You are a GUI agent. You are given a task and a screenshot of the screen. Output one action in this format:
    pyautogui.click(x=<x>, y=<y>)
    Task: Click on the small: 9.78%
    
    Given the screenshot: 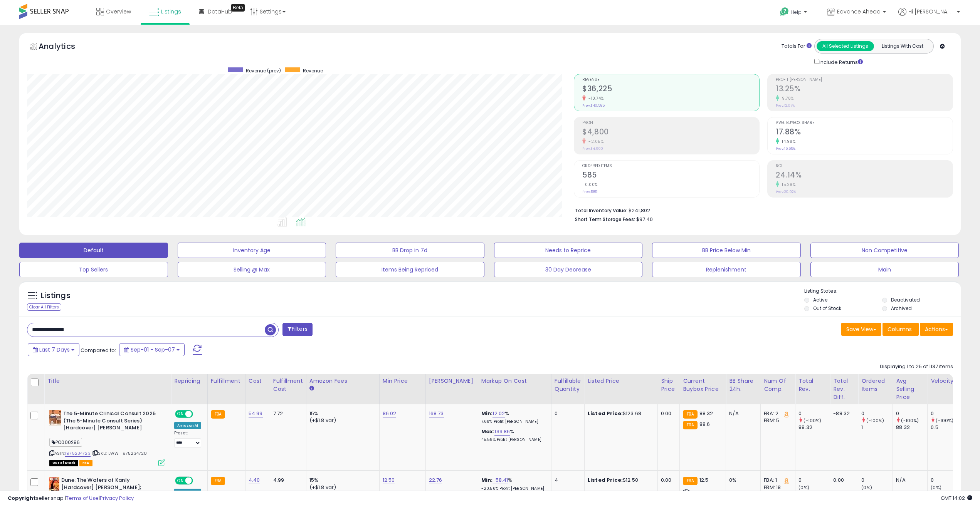 What is the action you would take?
    pyautogui.click(x=787, y=98)
    